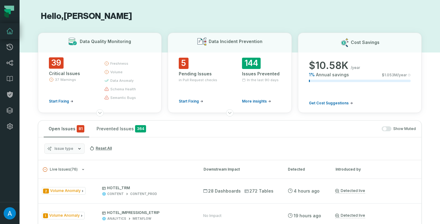 The image size is (440, 224). I want to click on button: Cost Savings$10.58K/year1%Annual savings$1.053M/yearGet Cost Suggestions, so click(360, 73).